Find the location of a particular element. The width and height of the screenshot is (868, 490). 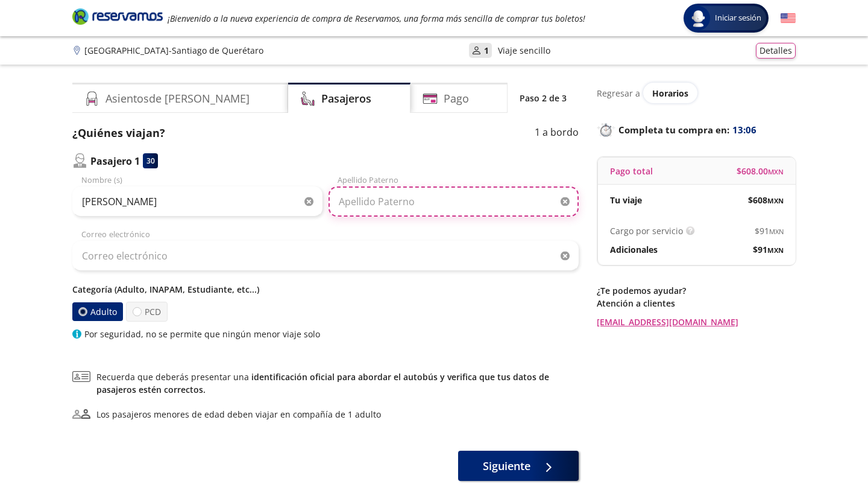

p: ¿Te podemos ayudar? is located at coordinates (696, 290).